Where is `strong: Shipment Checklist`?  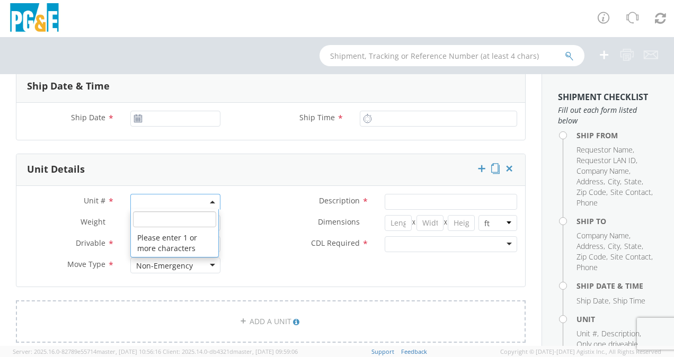
strong: Shipment Checklist is located at coordinates (603, 97).